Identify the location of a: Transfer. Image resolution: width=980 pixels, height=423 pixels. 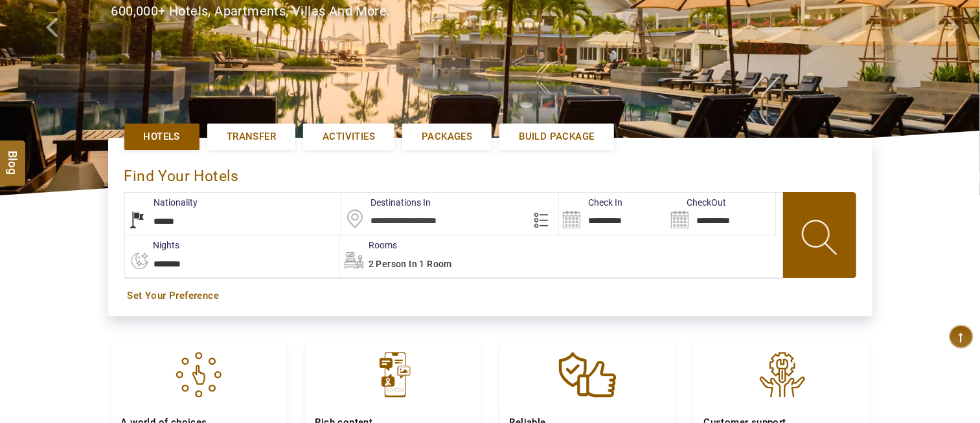
(251, 137).